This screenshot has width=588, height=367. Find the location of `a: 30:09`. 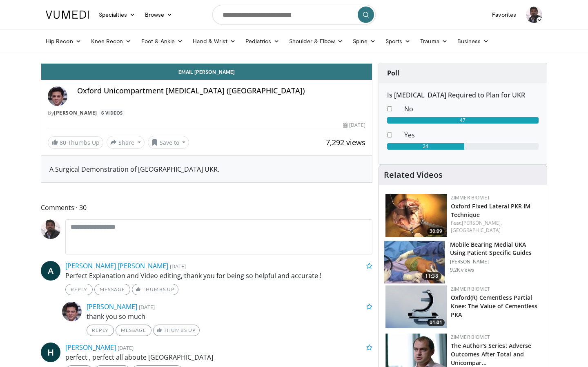

a: 30:09 is located at coordinates (416, 215).